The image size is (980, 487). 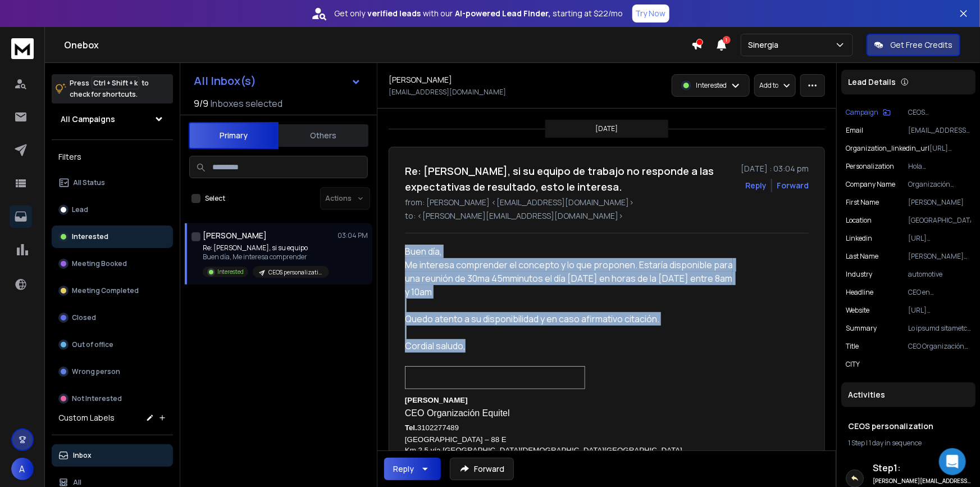 What do you see at coordinates (907, 395) in the screenshot?
I see `div: Activities` at bounding box center [907, 395].